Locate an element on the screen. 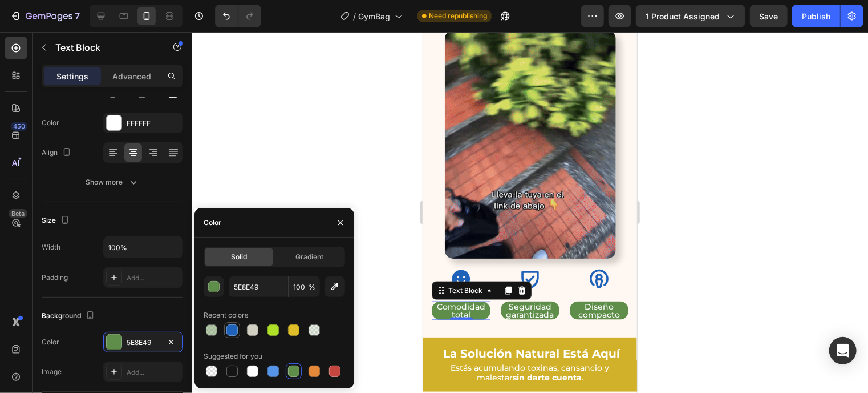 Image resolution: width=868 pixels, height=393 pixels. div: 5E8E49 is located at coordinates (143, 343).